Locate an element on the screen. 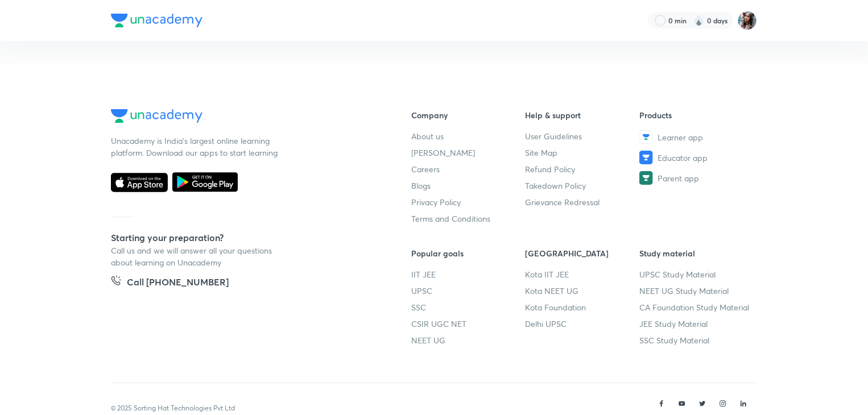 This screenshot has width=868, height=415. span: Careers is located at coordinates (425, 169).